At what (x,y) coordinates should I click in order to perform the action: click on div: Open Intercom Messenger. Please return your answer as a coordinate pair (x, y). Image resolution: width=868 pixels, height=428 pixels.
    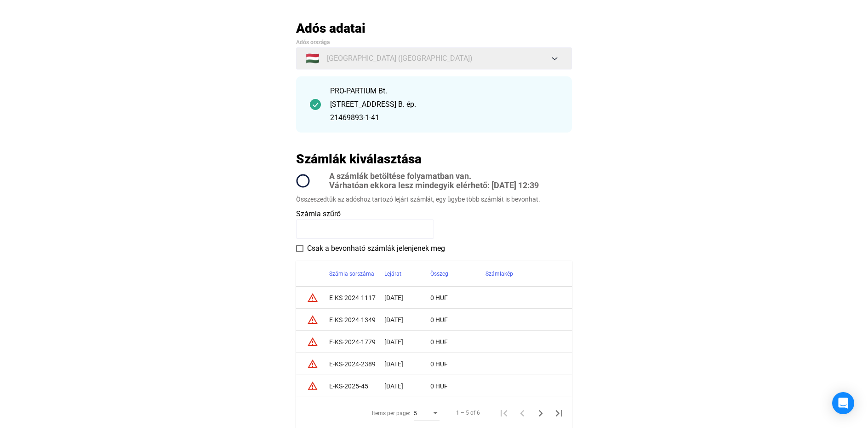
    Looking at the image, I should click on (843, 403).